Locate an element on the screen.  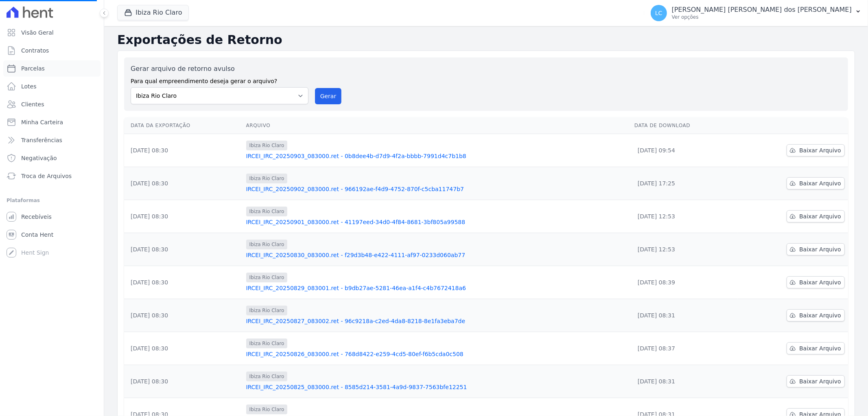
a: Troca de Arquivos is located at coordinates (52, 176).